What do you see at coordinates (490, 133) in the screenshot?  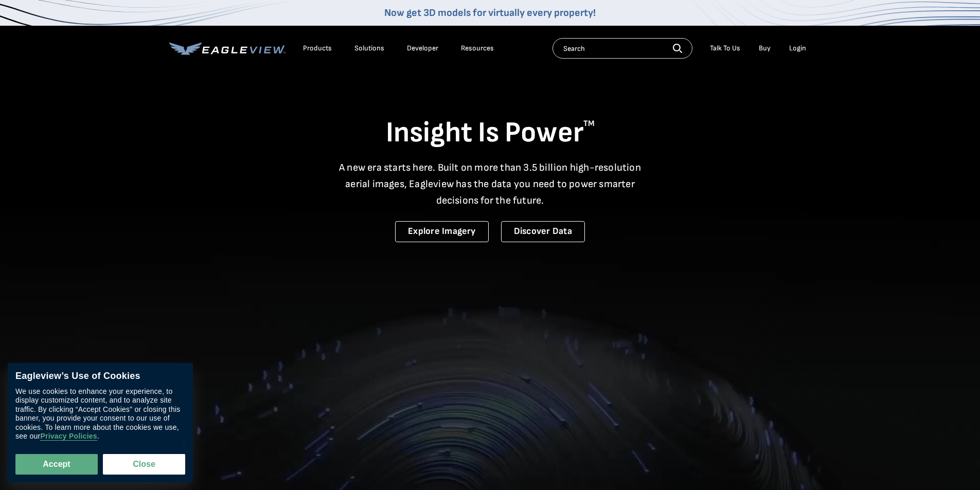 I see `h1: Insight Is Power` at bounding box center [490, 133].